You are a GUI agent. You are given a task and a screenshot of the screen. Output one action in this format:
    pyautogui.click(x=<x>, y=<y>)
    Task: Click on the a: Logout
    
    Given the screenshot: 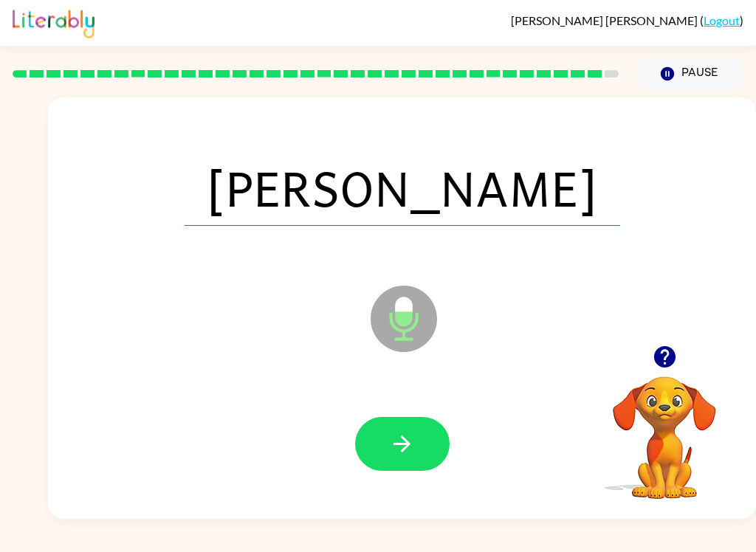 What is the action you would take?
    pyautogui.click(x=722, y=20)
    